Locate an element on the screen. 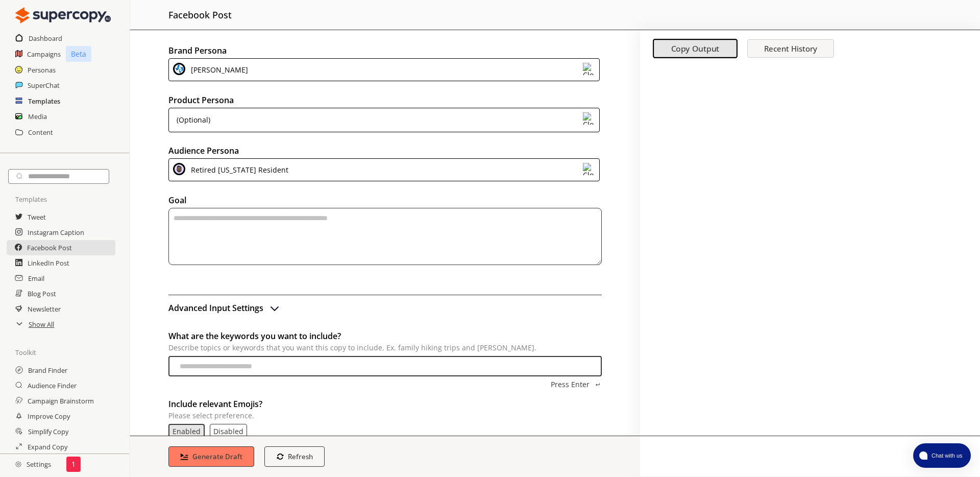 This screenshot has height=477, width=980. h2: Content is located at coordinates (41, 132).